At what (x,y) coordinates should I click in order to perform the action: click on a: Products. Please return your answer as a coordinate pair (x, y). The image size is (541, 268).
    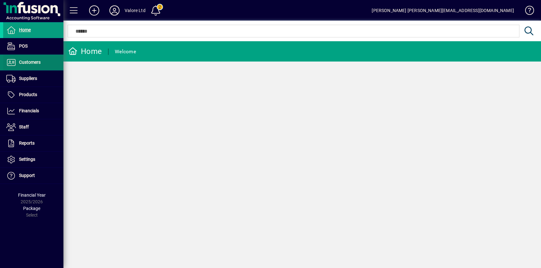
    Looking at the image, I should click on (33, 95).